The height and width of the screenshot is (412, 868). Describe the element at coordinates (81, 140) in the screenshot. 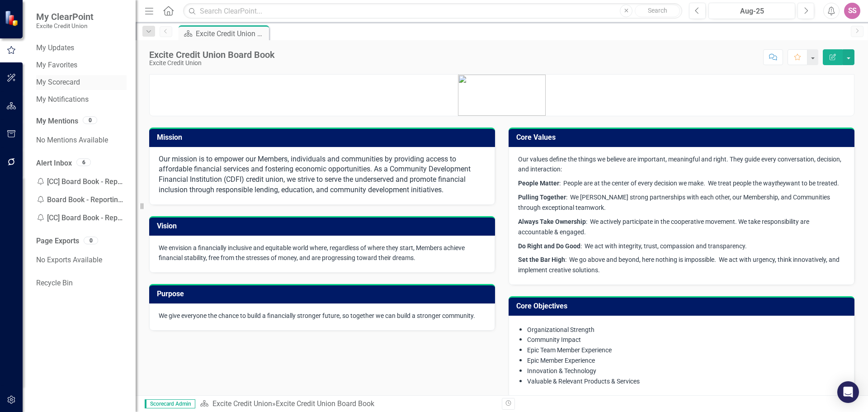

I see `div: No Mentions Available` at that location.